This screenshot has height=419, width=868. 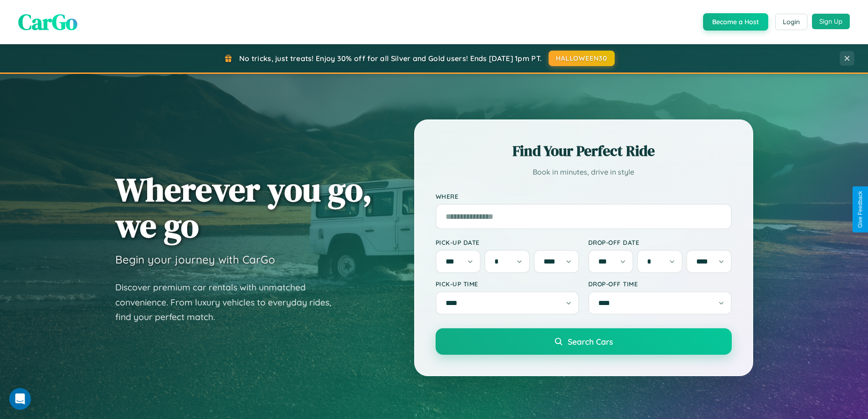 What do you see at coordinates (229, 303) in the screenshot?
I see `p: Discover premium car rentals with unmatched convenience. From luxury vehicles to everyday rides, ...` at bounding box center [229, 303].